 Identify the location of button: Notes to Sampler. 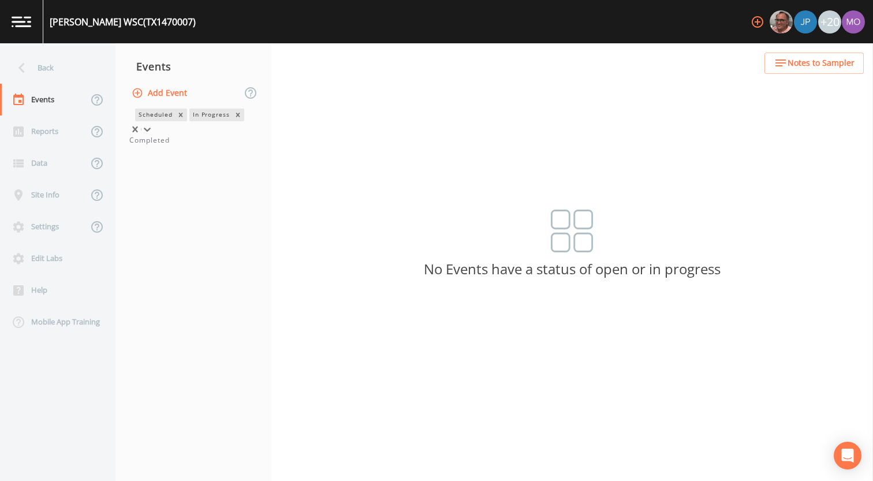
(814, 63).